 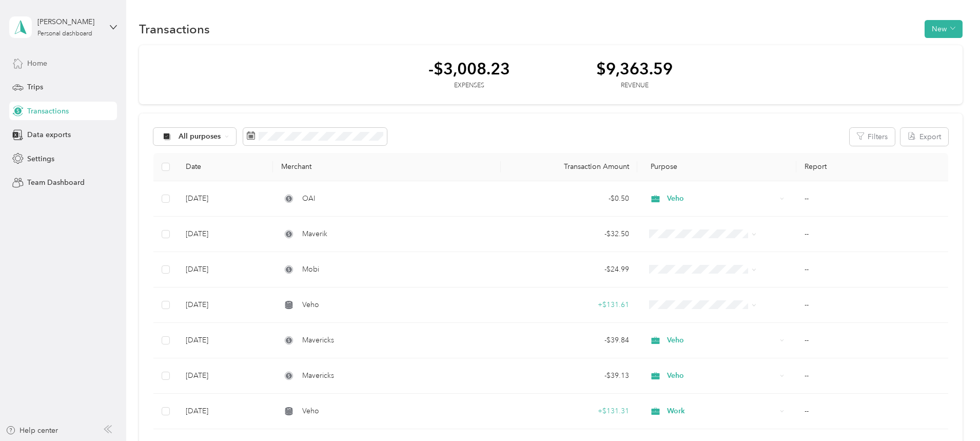 I want to click on span: OAI, so click(x=309, y=199).